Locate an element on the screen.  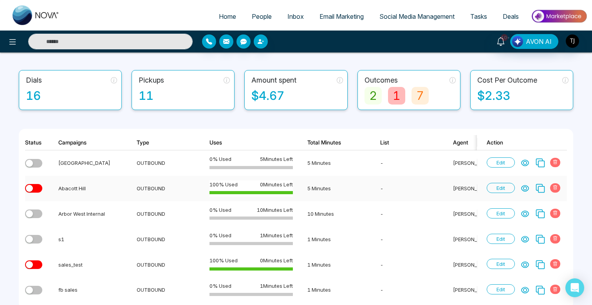
span: People is located at coordinates (262, 16).